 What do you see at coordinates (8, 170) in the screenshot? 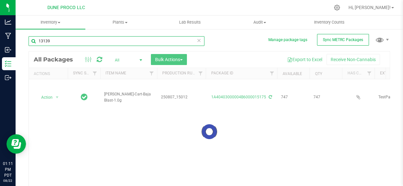
I see `p: 01:11 PM PDT` at bounding box center [8, 170].